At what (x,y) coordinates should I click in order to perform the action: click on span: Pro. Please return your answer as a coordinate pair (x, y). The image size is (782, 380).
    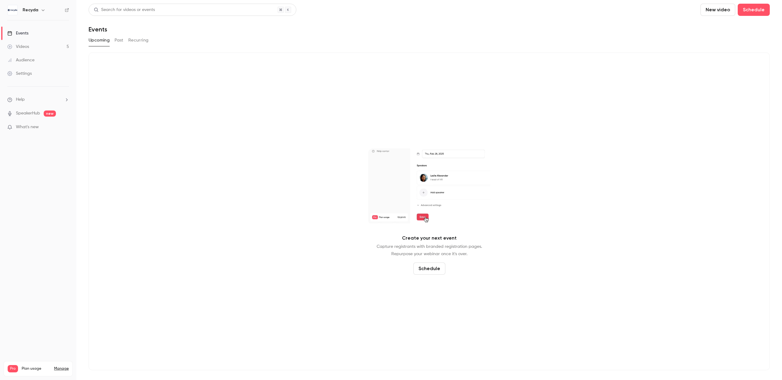
    Looking at the image, I should click on (13, 369).